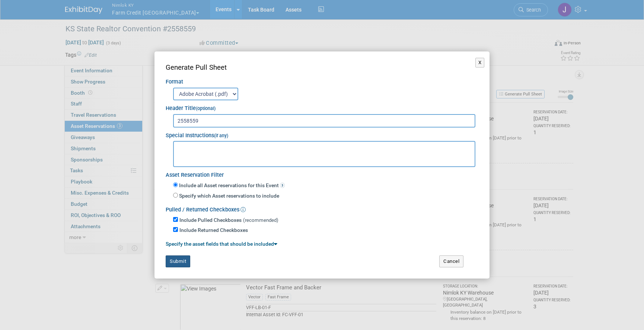 The image size is (644, 330). What do you see at coordinates (322, 79) in the screenshot?
I see `div: Format` at bounding box center [322, 79].